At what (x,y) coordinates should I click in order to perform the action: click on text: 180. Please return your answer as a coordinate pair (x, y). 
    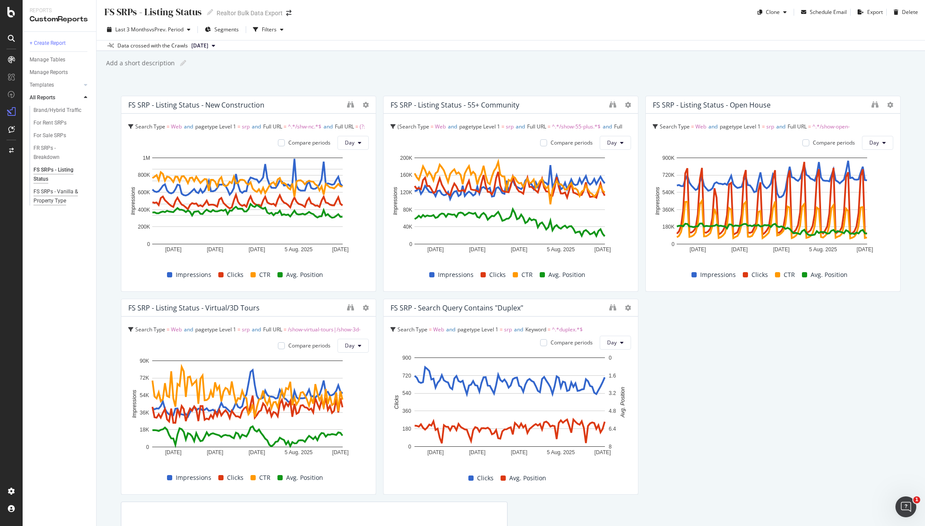
    Looking at the image, I should click on (407, 429).